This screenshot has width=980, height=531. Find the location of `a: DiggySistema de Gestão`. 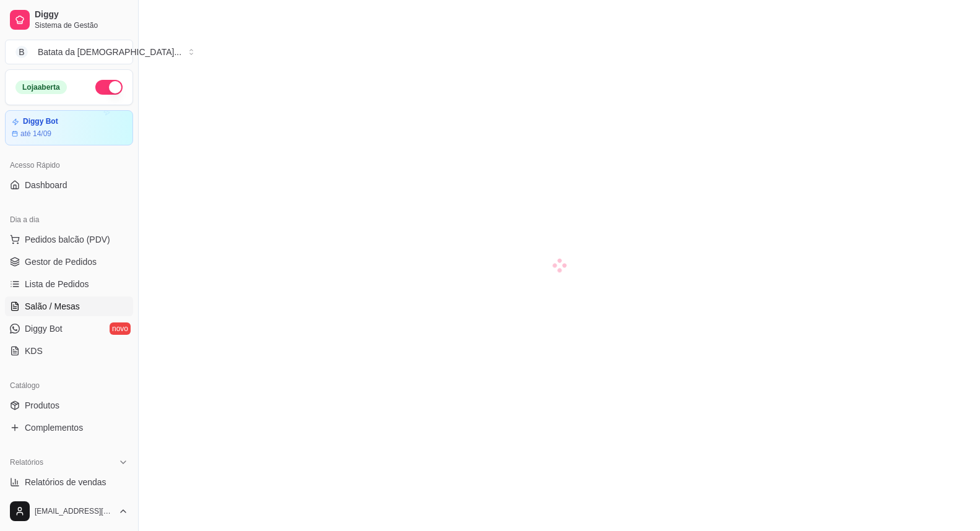

a: DiggySistema de Gestão is located at coordinates (69, 20).